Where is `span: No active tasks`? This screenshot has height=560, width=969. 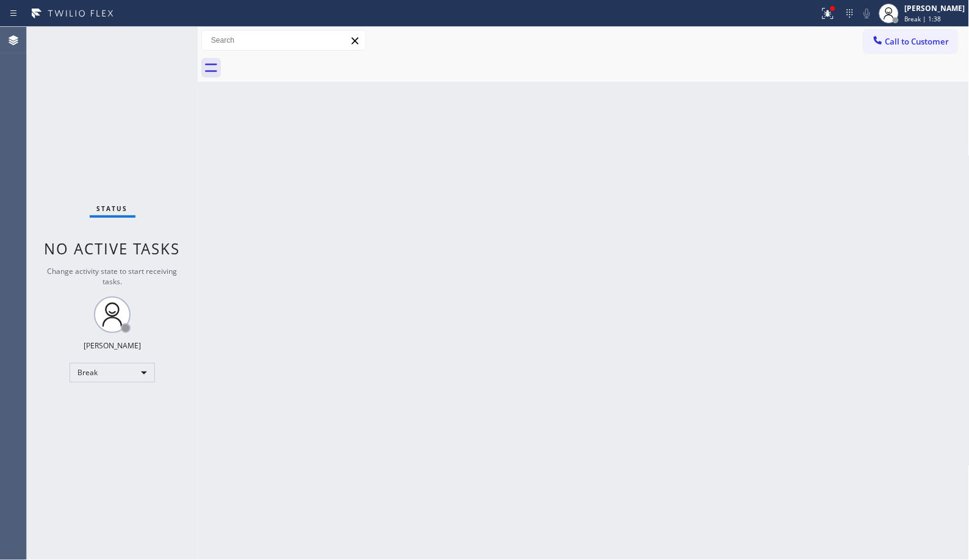 span: No active tasks is located at coordinates (112, 248).